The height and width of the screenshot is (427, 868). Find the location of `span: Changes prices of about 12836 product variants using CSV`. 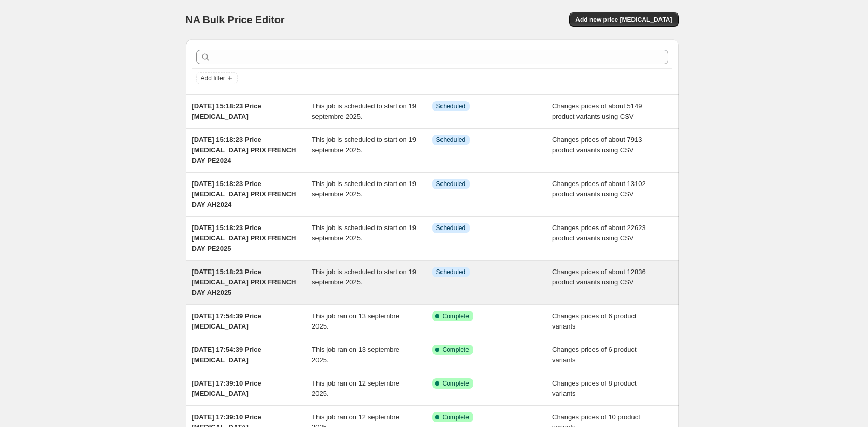

span: Changes prices of about 12836 product variants using CSV is located at coordinates (599, 277).